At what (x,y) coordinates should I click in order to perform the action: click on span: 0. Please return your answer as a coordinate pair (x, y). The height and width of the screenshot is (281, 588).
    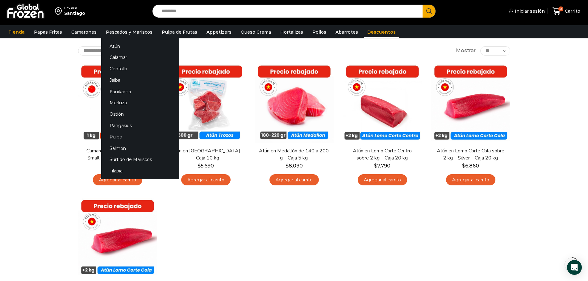
    Looking at the image, I should click on (561, 9).